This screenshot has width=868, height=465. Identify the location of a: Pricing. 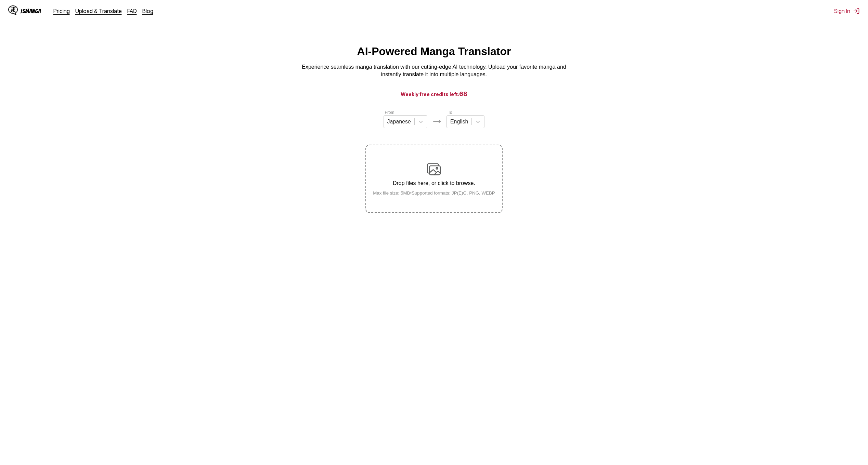
(62, 11).